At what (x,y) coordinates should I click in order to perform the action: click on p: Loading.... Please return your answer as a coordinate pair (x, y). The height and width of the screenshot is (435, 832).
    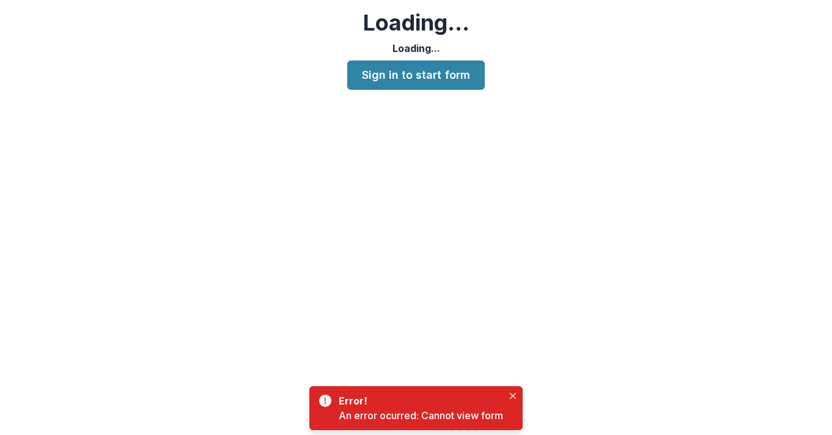
    Looking at the image, I should click on (416, 48).